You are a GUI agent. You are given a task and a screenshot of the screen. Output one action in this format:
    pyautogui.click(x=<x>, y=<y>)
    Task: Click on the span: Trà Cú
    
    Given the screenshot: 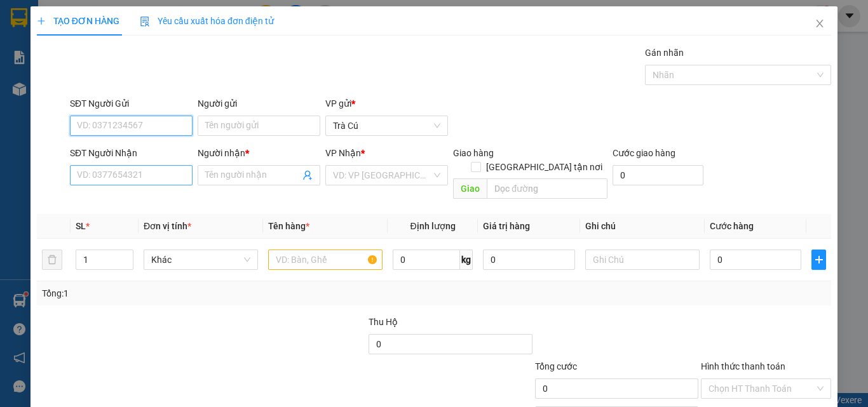 What is the action you would take?
    pyautogui.click(x=386, y=126)
    